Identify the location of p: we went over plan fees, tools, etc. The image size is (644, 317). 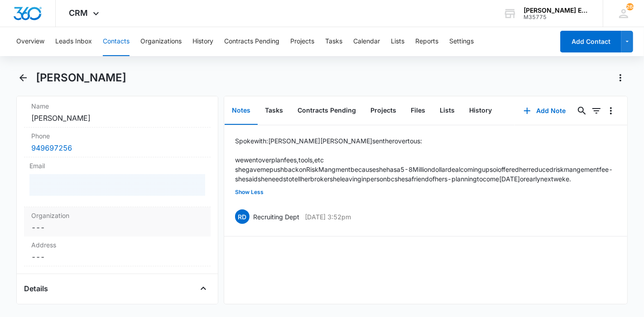
(426, 160).